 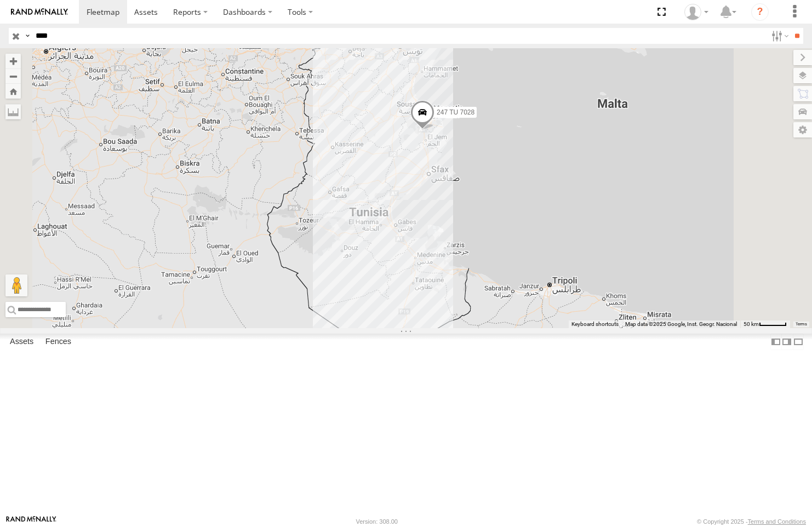 I want to click on div: Version: 308.00, so click(x=377, y=522).